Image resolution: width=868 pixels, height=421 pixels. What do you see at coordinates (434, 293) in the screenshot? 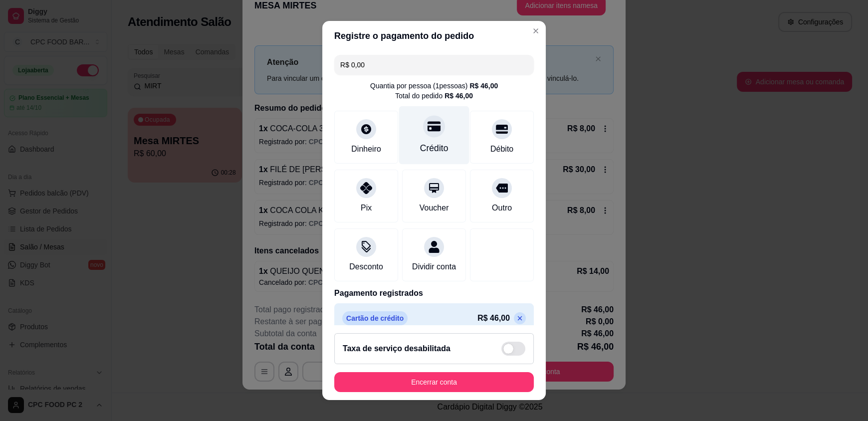
I see `p: Pagamento registrados` at bounding box center [434, 293].